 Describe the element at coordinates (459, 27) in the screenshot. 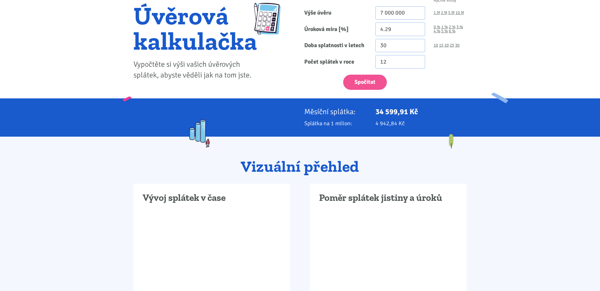

I see `a: 3 %` at that location.